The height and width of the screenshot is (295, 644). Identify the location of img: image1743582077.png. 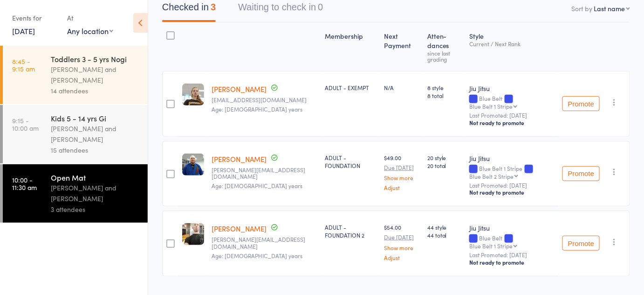
(193, 234).